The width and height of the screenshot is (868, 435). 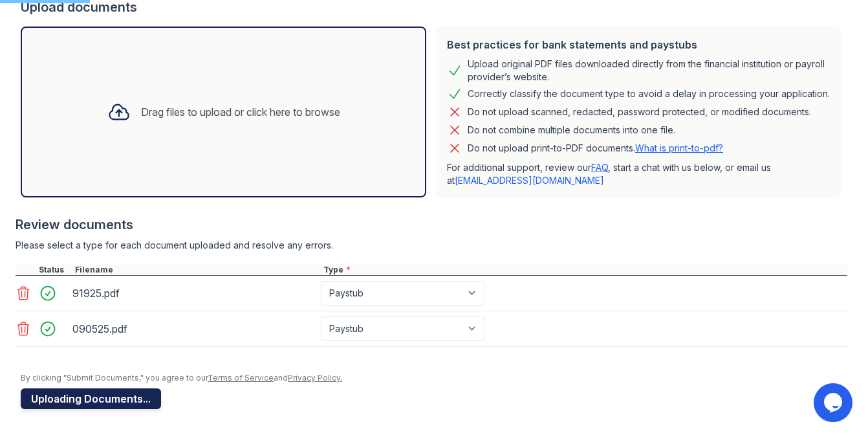 What do you see at coordinates (595, 148) in the screenshot?
I see `p: Do not upload print-to-PDF documents.` at bounding box center [595, 148].